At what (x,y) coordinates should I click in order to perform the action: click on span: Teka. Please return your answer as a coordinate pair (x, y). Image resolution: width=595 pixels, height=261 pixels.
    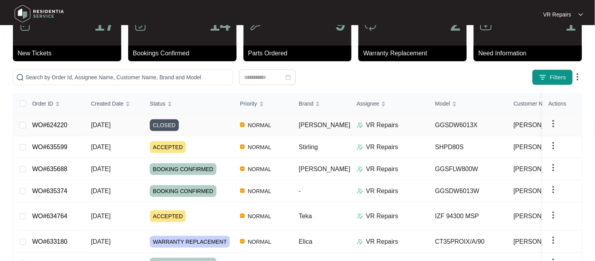
    Looking at the image, I should click on (306, 216).